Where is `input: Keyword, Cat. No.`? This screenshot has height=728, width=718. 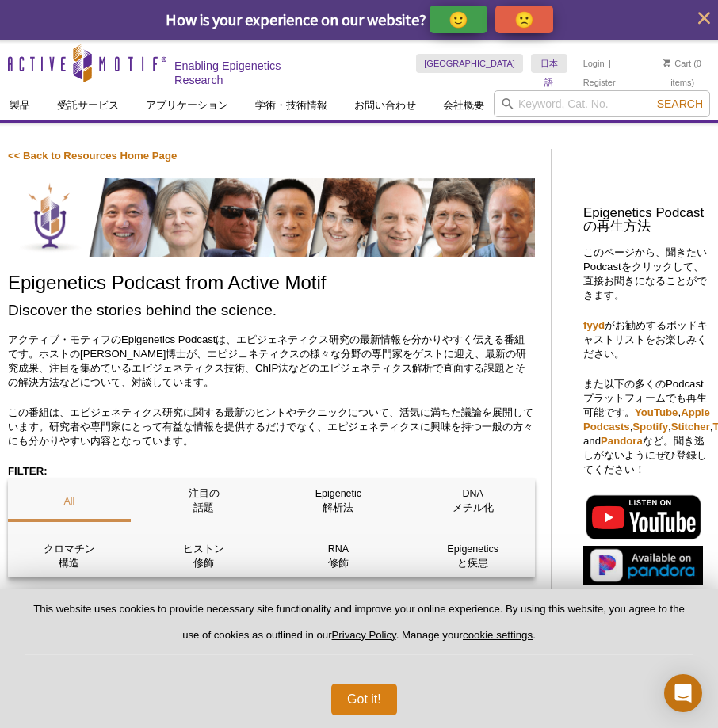 input: Keyword, Cat. No. is located at coordinates (601, 104).